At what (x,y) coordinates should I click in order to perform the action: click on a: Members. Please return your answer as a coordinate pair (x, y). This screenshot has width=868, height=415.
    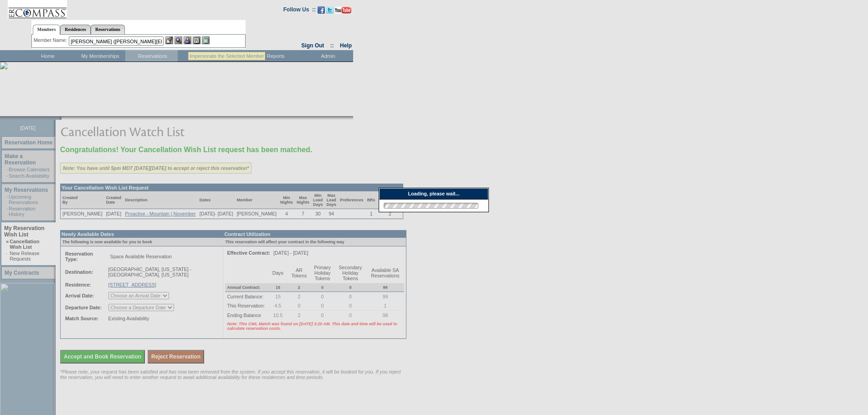
    Looking at the image, I should click on (46, 29).